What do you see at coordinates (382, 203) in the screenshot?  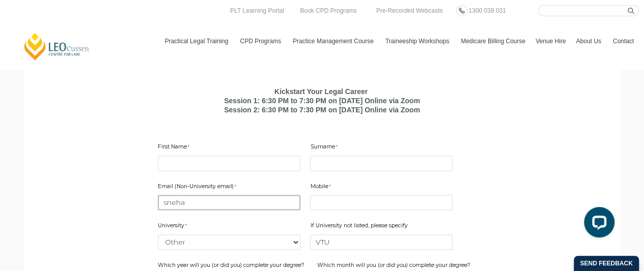 I see `input: Mobile` at bounding box center [382, 203].